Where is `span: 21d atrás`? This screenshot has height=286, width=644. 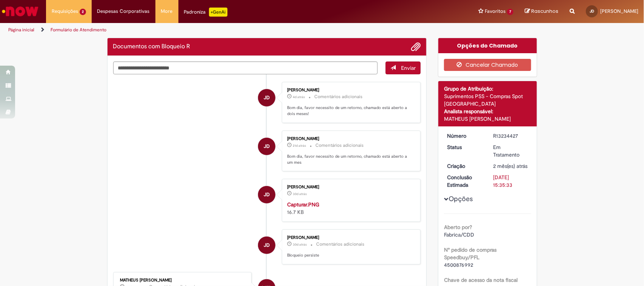 span: 21d atrás is located at coordinates (299, 146).